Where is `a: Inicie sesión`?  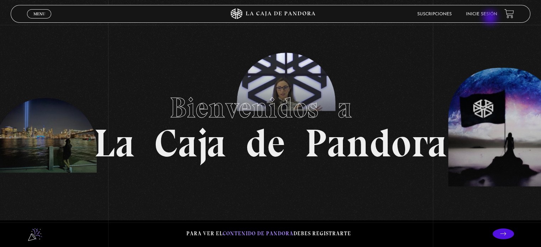 a: Inicie sesión is located at coordinates (481, 14).